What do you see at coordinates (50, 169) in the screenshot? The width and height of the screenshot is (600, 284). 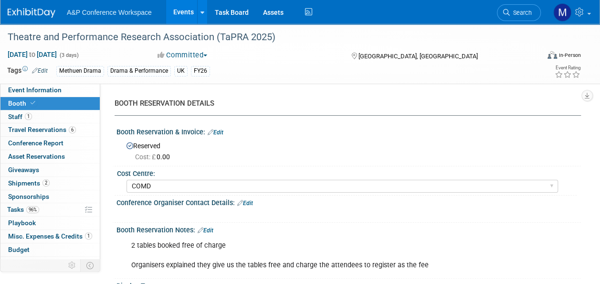 I see `a: Giveaways` at bounding box center [50, 169].